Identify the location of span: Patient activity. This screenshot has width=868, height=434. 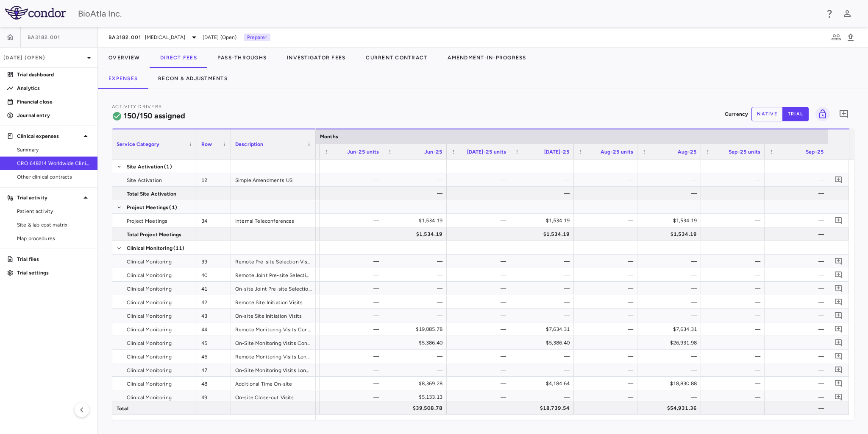
(54, 211).